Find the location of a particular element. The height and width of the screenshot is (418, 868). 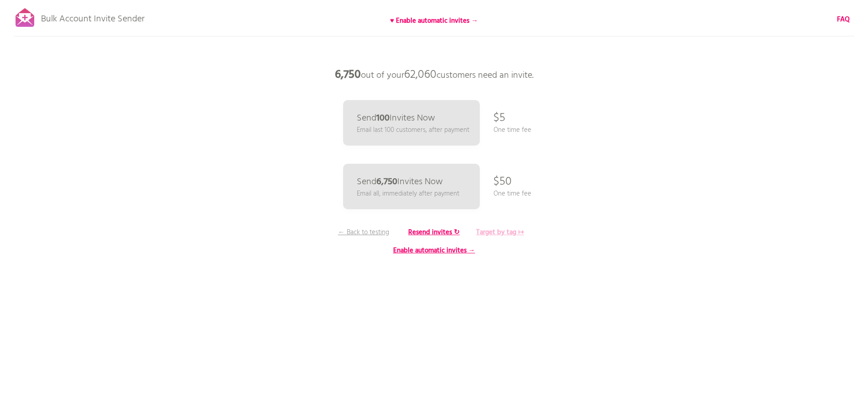

span: 62,060 is located at coordinates (420, 75).